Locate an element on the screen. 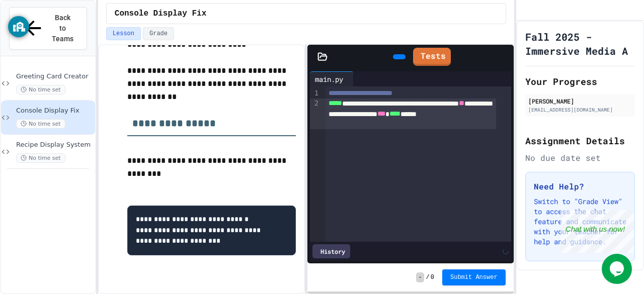 The image size is (644, 294). span: 0 is located at coordinates (432, 278).